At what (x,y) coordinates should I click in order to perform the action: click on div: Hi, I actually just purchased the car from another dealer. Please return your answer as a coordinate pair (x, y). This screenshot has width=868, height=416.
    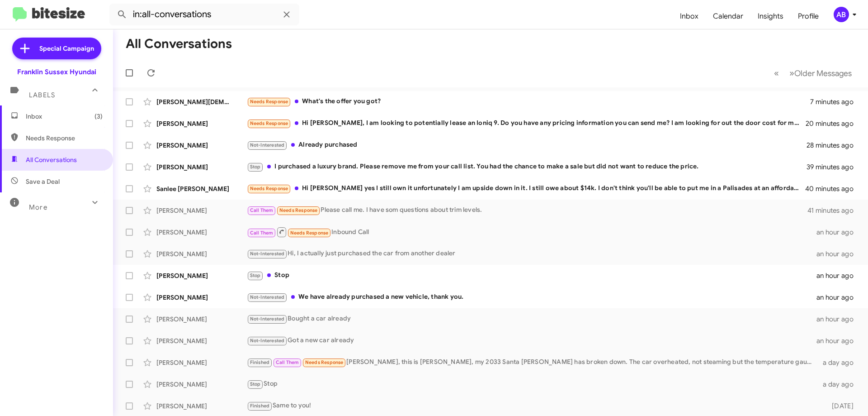
    Looking at the image, I should click on (532, 253).